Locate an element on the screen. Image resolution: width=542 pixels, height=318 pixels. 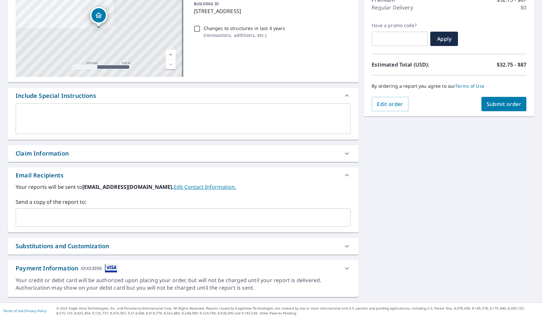
p: BUILDING ID is located at coordinates (206, 4).